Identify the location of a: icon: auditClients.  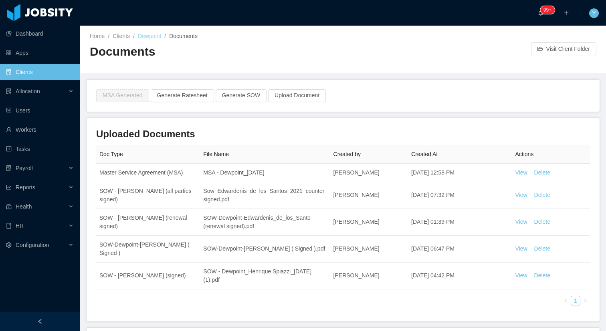
(40, 72).